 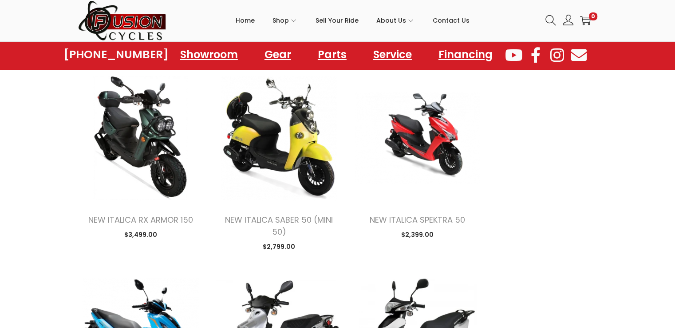 What do you see at coordinates (337, 20) in the screenshot?
I see `span: Sell Your Ride` at bounding box center [337, 20].